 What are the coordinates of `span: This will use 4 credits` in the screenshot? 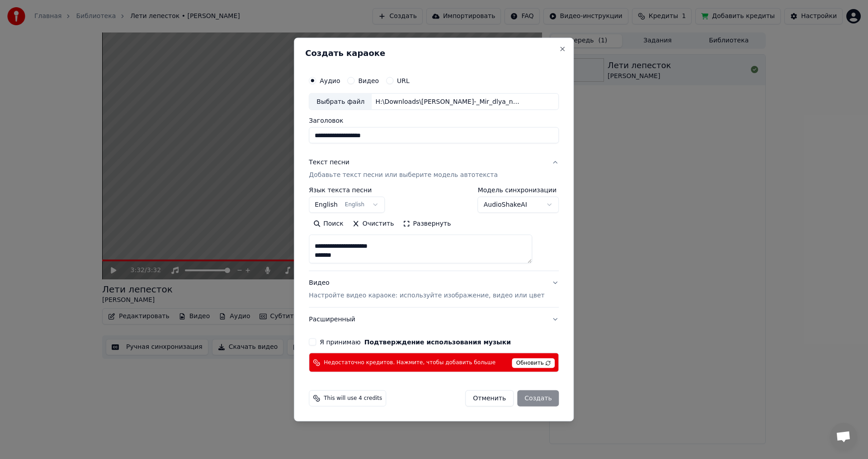 It's located at (353, 399).